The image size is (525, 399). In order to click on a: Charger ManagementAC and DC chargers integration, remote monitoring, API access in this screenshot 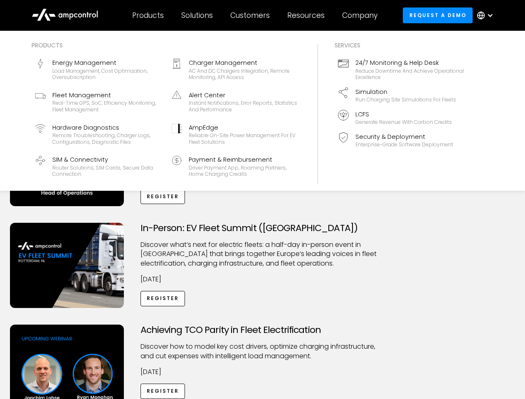, I will do `click(235, 69)`.